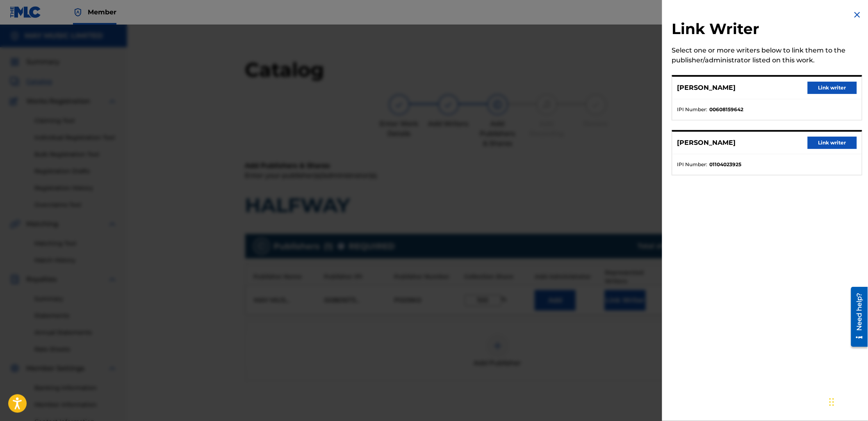  Describe the element at coordinates (726, 165) in the screenshot. I see `strong: 01104023925` at that location.